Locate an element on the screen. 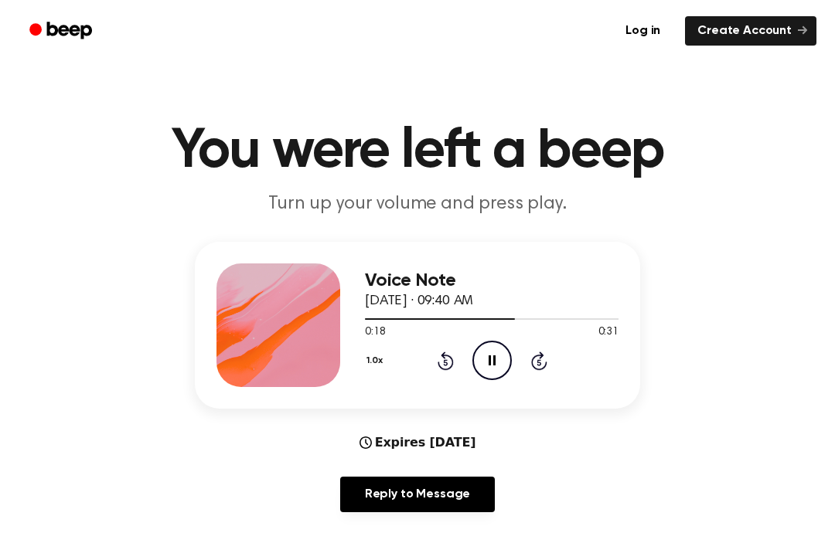 This screenshot has height=533, width=835. h1: You were left a beep is located at coordinates (417, 152).